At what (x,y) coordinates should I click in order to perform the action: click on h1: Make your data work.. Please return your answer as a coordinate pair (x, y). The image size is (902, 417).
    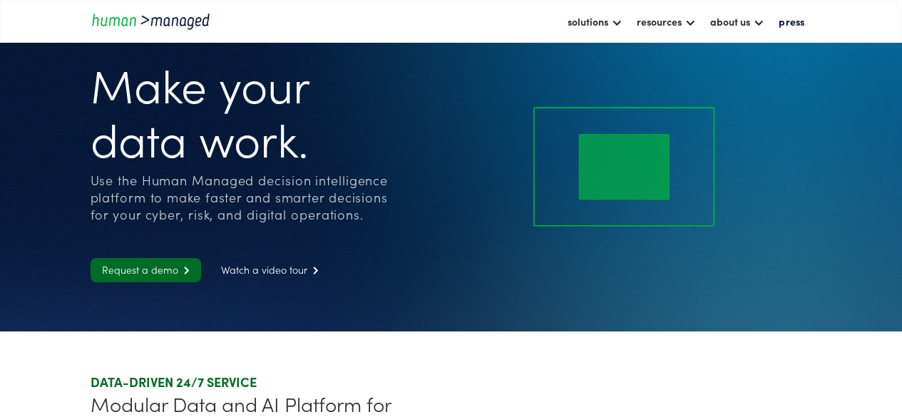
    Looking at the image, I should click on (245, 110).